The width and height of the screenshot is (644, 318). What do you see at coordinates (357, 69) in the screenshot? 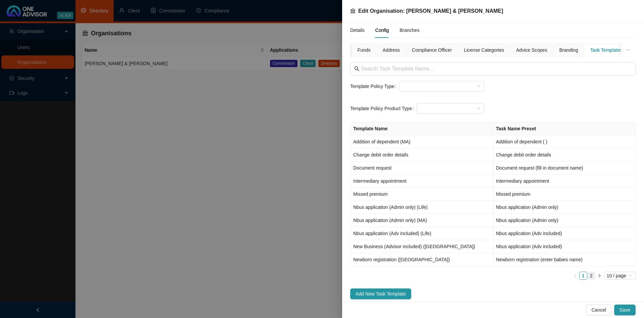
I see `span: search` at bounding box center [357, 69].